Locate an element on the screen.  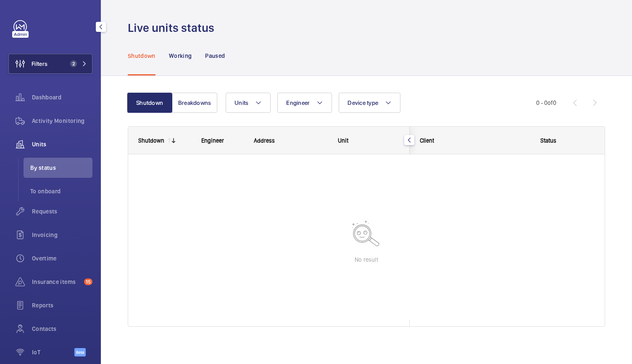
div: Shutdown is located at coordinates (151, 141).